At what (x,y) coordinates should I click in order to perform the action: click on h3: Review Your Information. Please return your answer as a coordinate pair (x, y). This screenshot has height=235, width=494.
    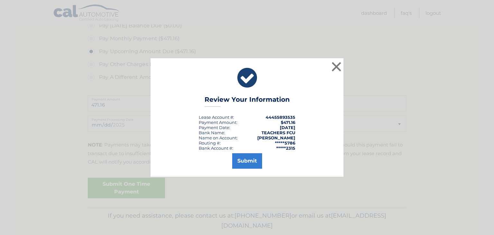
    Looking at the image, I should click on (247, 101).